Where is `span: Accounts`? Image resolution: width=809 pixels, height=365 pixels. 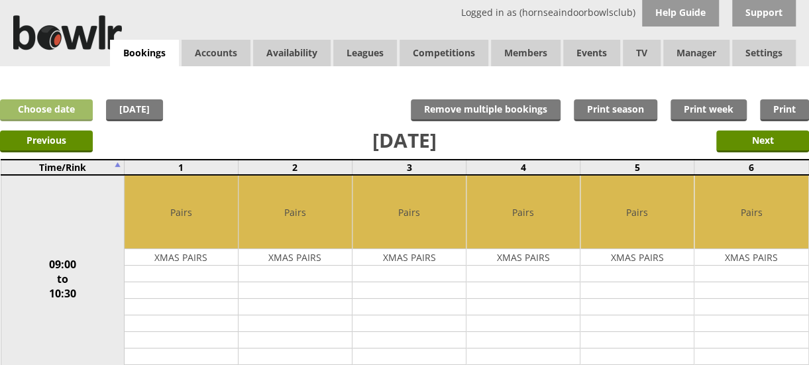
span: Accounts is located at coordinates (216, 53).